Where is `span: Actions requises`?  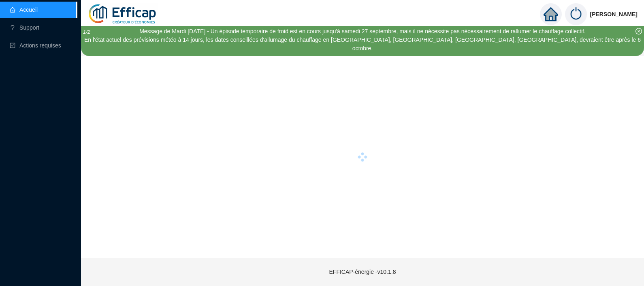 span: Actions requises is located at coordinates (40, 45).